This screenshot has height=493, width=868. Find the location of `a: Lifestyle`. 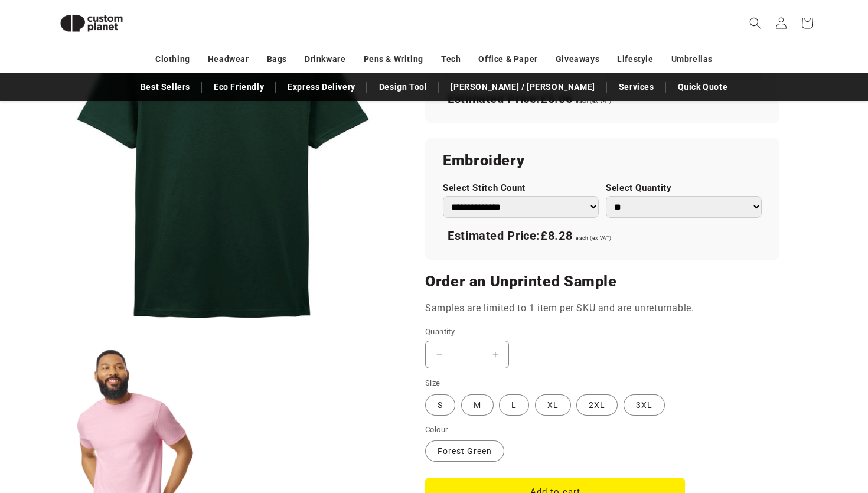

a: Lifestyle is located at coordinates (635, 59).